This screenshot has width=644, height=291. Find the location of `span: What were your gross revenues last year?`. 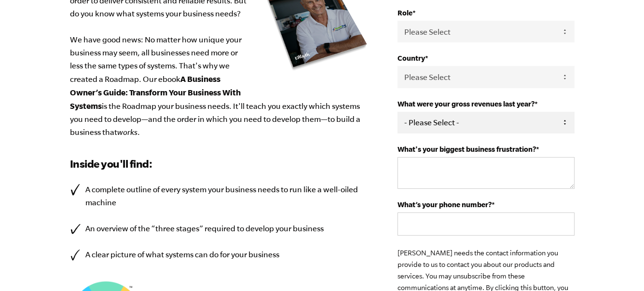

span: What were your gross revenues last year? is located at coordinates (466, 104).